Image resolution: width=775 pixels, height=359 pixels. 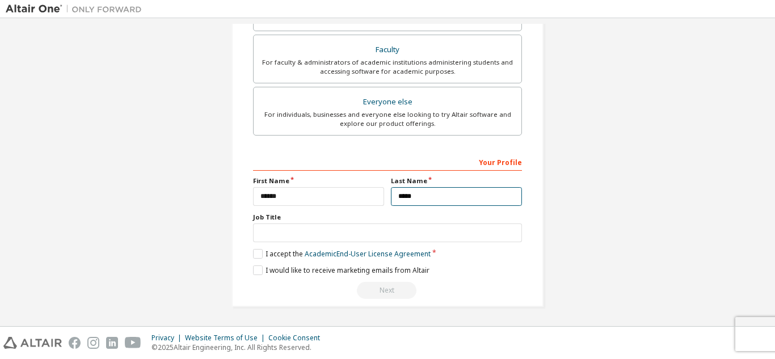 What do you see at coordinates (133, 343) in the screenshot?
I see `img: youtube.svg` at bounding box center [133, 343].